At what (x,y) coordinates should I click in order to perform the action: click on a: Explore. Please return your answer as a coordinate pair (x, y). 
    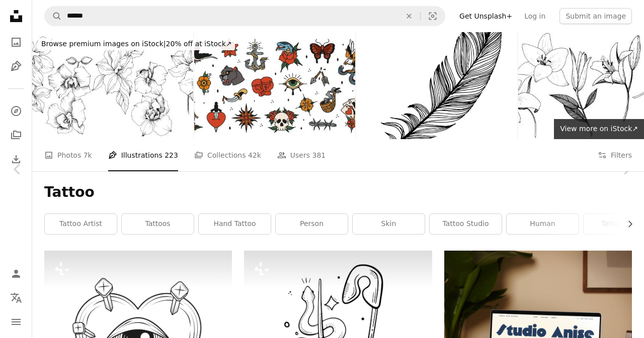
    Looking at the image, I should click on (16, 111).